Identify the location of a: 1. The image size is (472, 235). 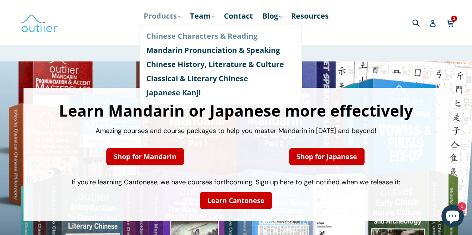
(450, 23).